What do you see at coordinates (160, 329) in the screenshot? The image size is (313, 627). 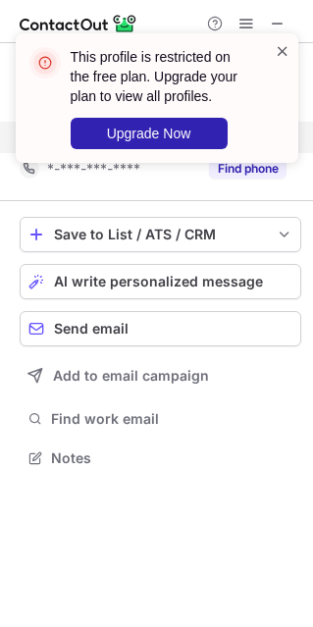 I see `button: Send email` at bounding box center [160, 329].